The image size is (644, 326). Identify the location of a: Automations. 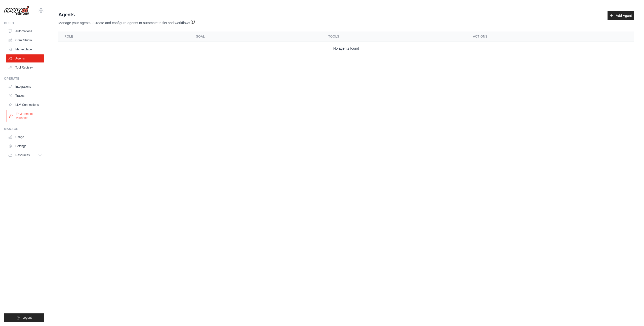
(25, 31).